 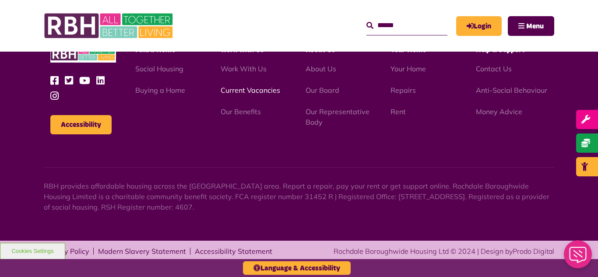 I want to click on a: Repairs, so click(x=403, y=90).